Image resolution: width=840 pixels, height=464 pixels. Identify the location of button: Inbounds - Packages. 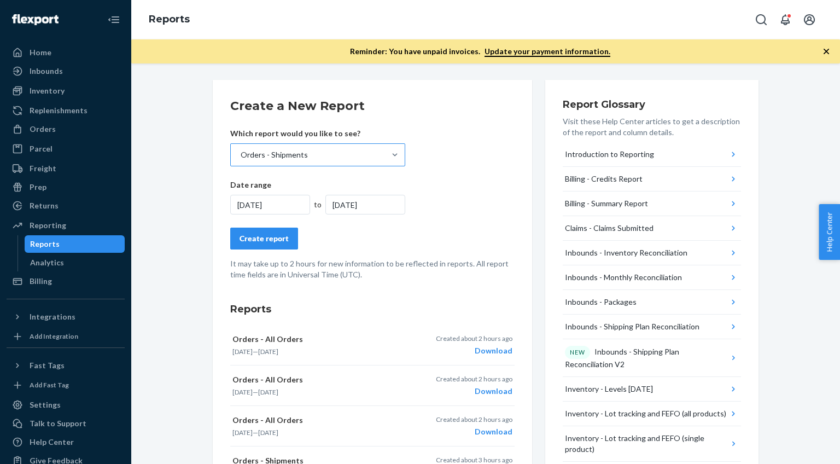
(652, 302).